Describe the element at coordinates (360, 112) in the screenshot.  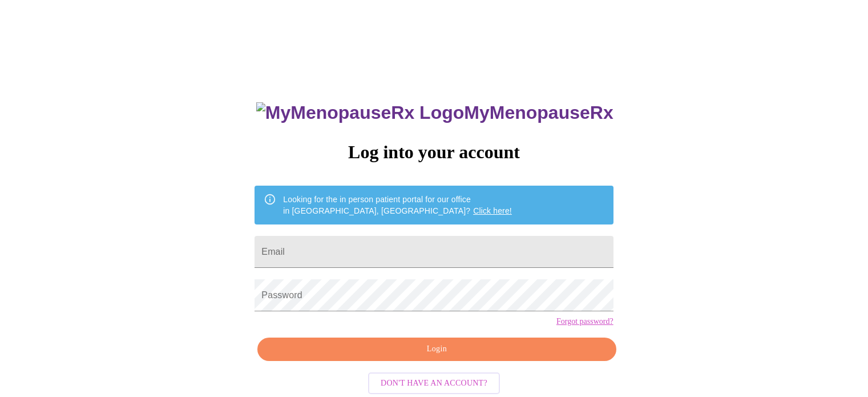
I see `img: MyMenopauseRx Logo` at that location.